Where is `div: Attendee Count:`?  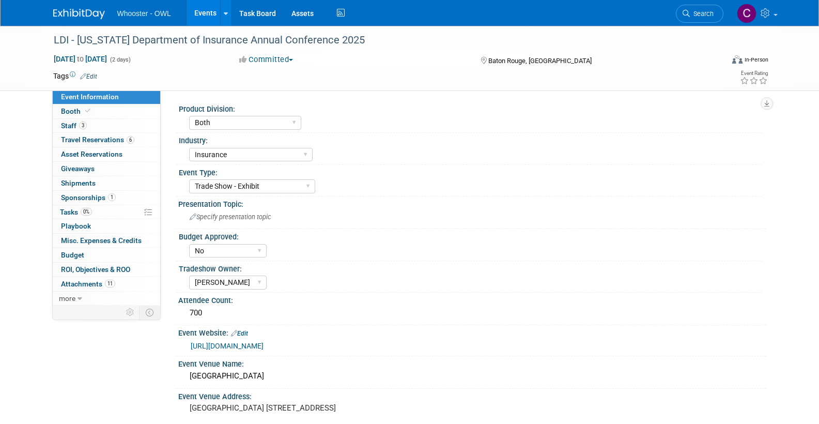
div: Attendee Count: is located at coordinates (473, 299).